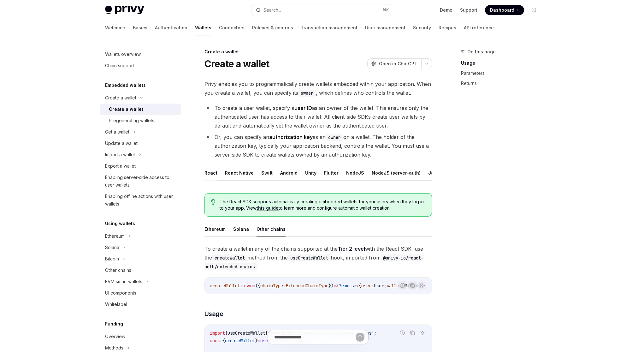 The width and height of the screenshot is (644, 352). What do you see at coordinates (318, 117) in the screenshot?
I see `li: To create a user wallet, specify a as an owner of the wallet. This ensures only the authenticated...` at bounding box center [318, 117].